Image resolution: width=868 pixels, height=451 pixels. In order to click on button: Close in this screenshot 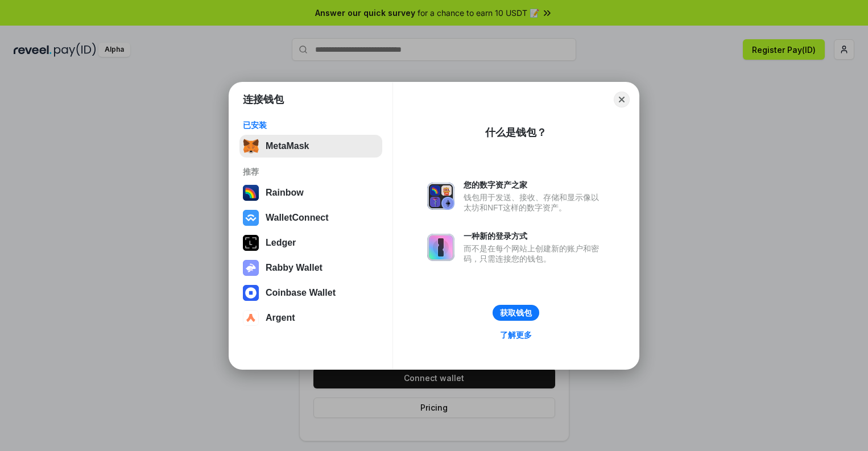, I will do `click(622, 100)`.